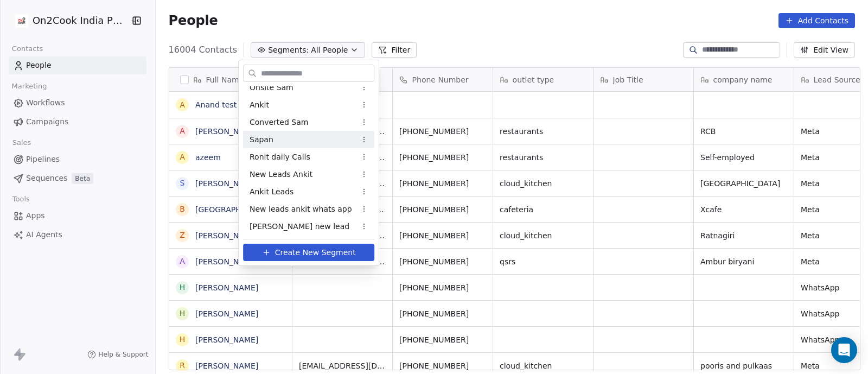 The image size is (868, 374). I want to click on span: Ronit daily Calls, so click(280, 157).